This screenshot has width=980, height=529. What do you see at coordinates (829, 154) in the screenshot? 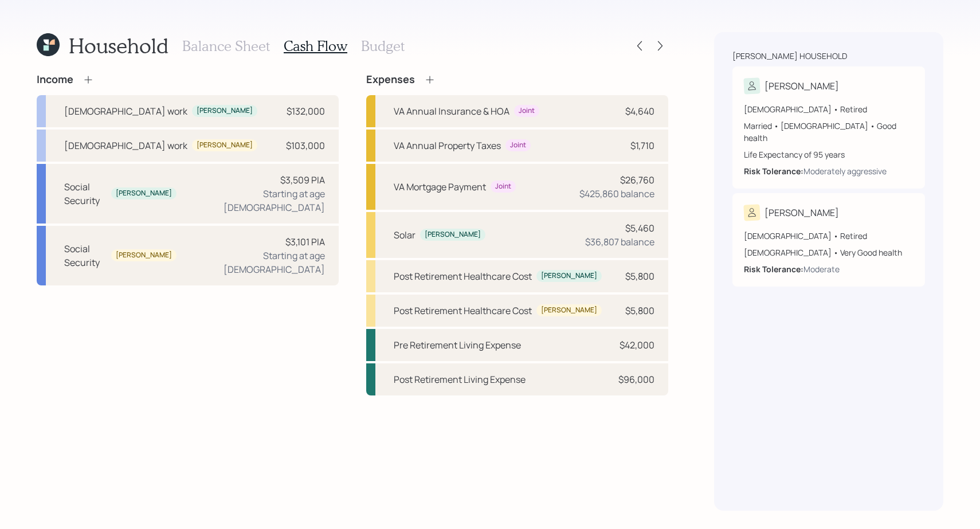
I see `div: Life Expectancy of 95 years` at bounding box center [829, 154].